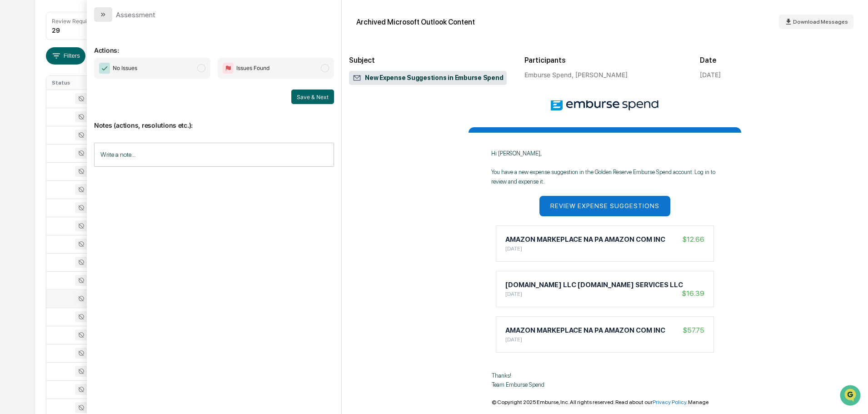 Image resolution: width=868 pixels, height=414 pixels. What do you see at coordinates (37, 136) in the screenshot?
I see `span: Data Lookup` at bounding box center [37, 136].